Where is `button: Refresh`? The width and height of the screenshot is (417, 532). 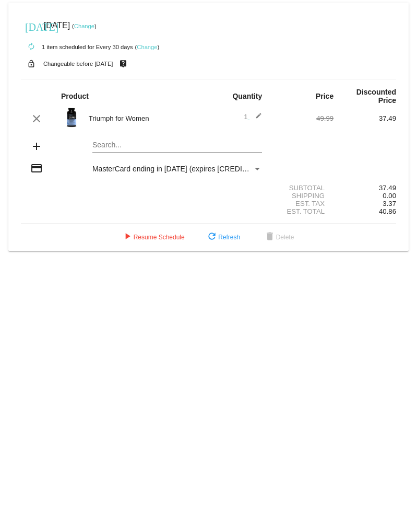
button: Refresh is located at coordinates (223, 237).